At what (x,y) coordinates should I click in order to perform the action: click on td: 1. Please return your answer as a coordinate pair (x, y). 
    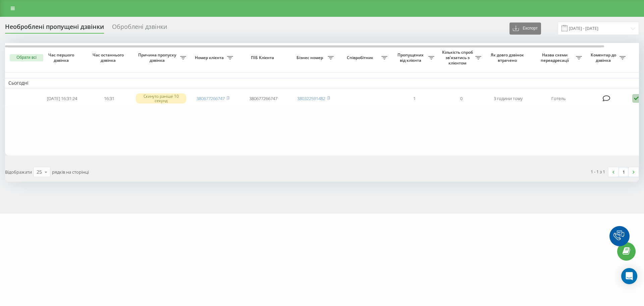
    Looking at the image, I should click on (414, 99).